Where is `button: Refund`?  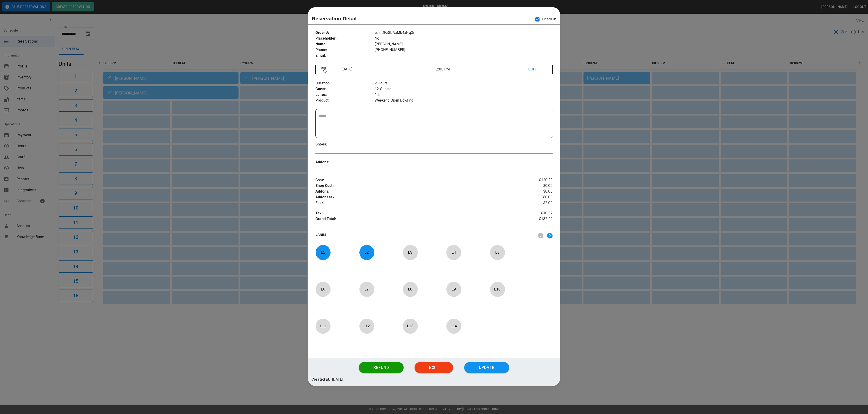 button: Refund is located at coordinates (381, 367).